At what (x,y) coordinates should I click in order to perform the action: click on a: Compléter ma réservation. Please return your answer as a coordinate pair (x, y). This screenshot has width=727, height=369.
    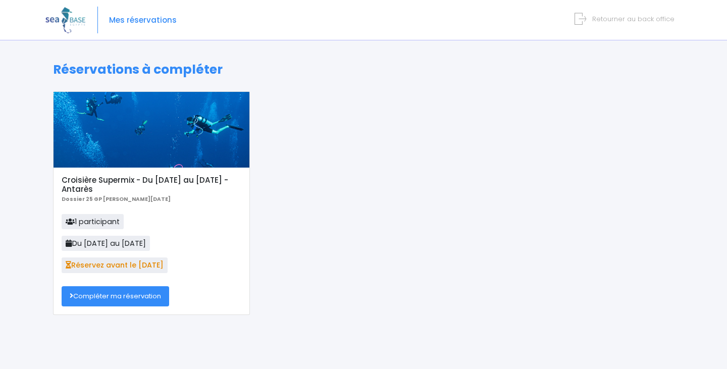
    Looking at the image, I should click on (115, 297).